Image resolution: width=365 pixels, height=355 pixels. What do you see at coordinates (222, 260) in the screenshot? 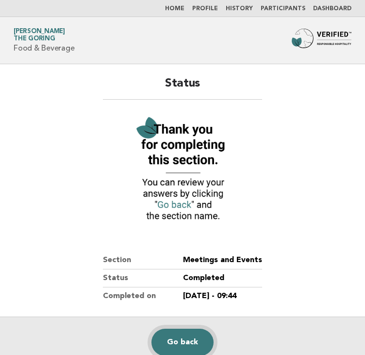
I see `dd: Meetings and Events` at bounding box center [222, 260].